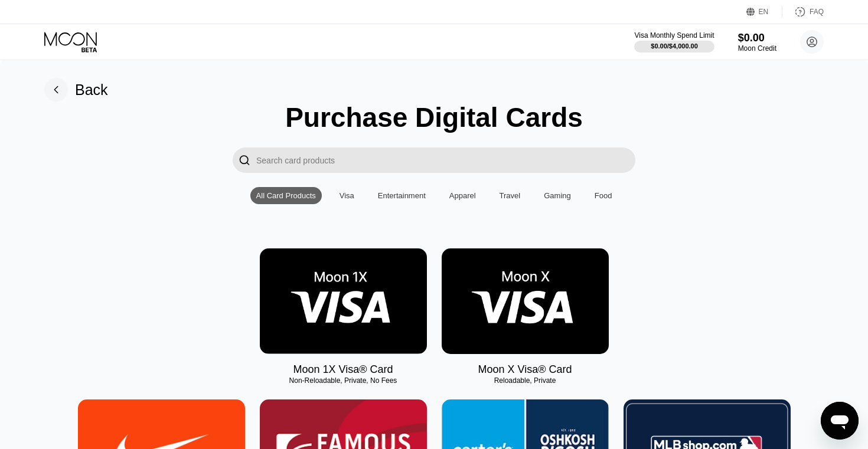 The height and width of the screenshot is (449, 868). I want to click on div: Visa, so click(346, 196).